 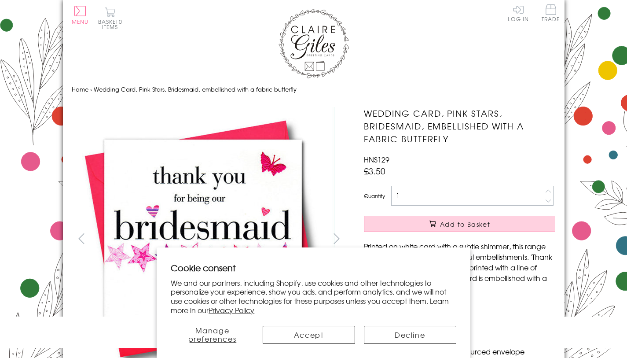 What do you see at coordinates (314, 44) in the screenshot?
I see `img: Claire Giles Greetings Cards` at bounding box center [314, 44].